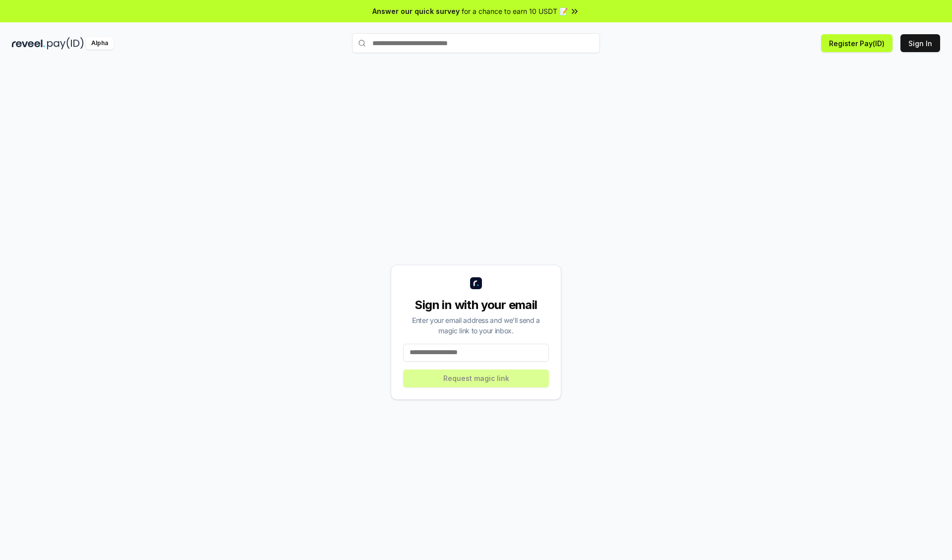  What do you see at coordinates (416, 11) in the screenshot?
I see `span: Answer our quick survey` at bounding box center [416, 11].